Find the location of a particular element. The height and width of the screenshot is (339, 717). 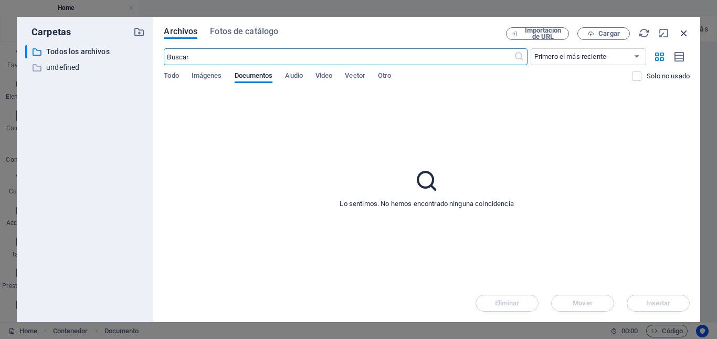

span: Importación de URL is located at coordinates (543, 34).